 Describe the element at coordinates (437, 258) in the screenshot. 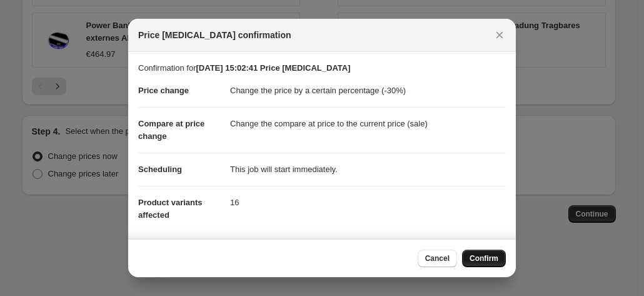

I see `span: Cancel` at that location.